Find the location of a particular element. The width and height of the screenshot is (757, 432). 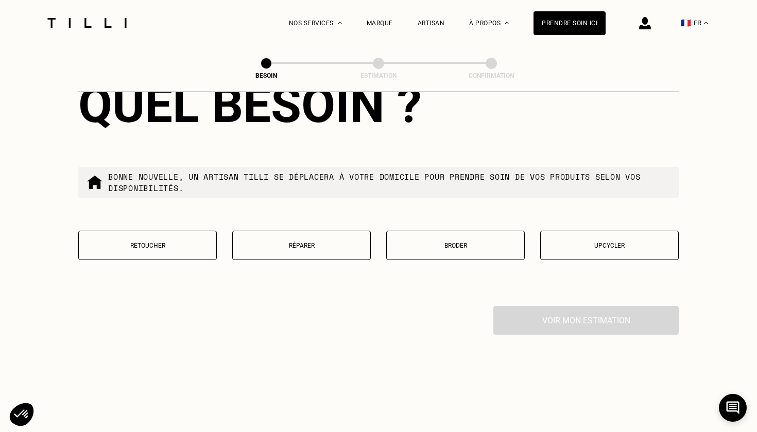

div: Artisan is located at coordinates (431, 23).